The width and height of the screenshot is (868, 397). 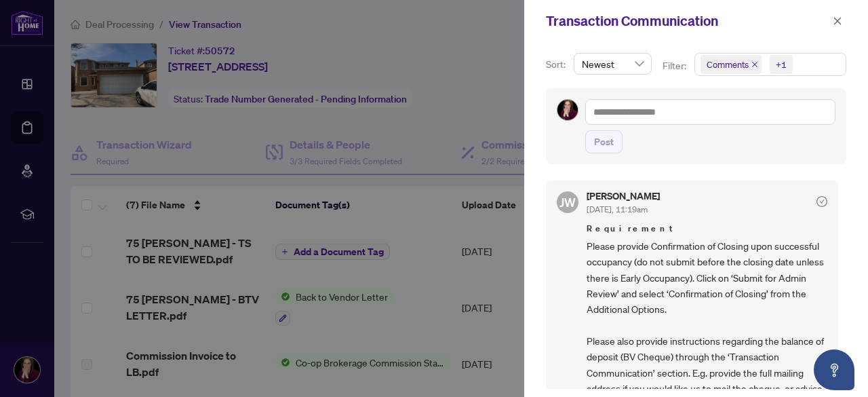 I want to click on div: +1, so click(x=781, y=65).